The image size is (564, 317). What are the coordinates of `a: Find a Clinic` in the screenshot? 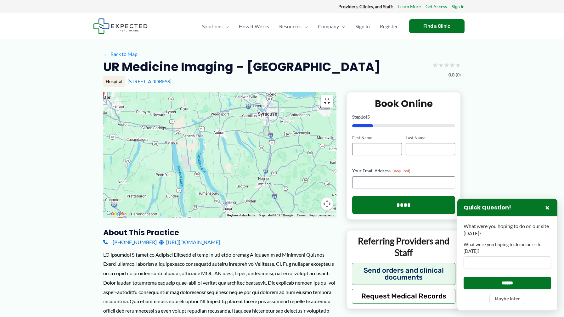 It's located at (437, 26).